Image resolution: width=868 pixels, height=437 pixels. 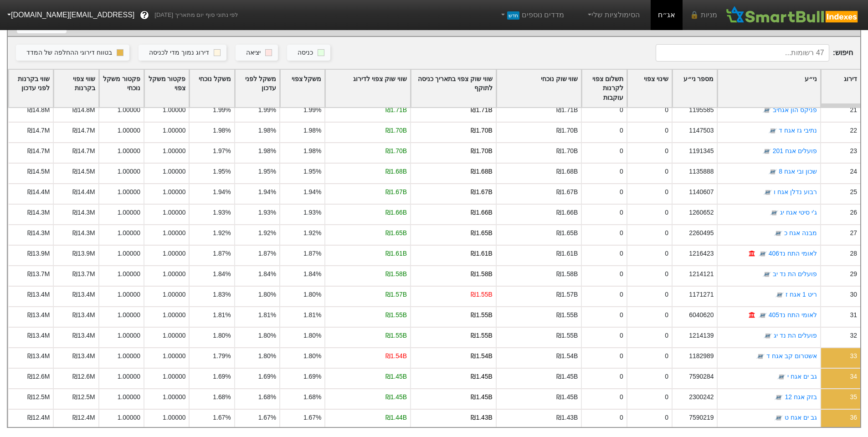 What do you see at coordinates (567, 254) in the screenshot?
I see `div: ₪1.61B` at bounding box center [567, 254].